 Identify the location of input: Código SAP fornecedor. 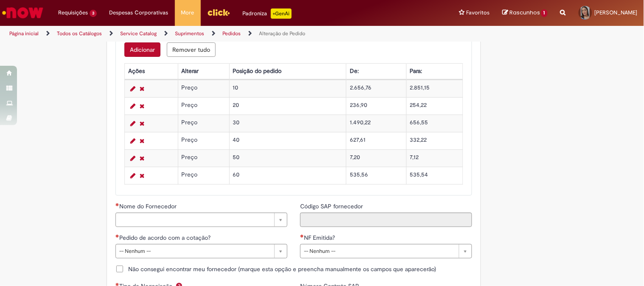
(386, 220).